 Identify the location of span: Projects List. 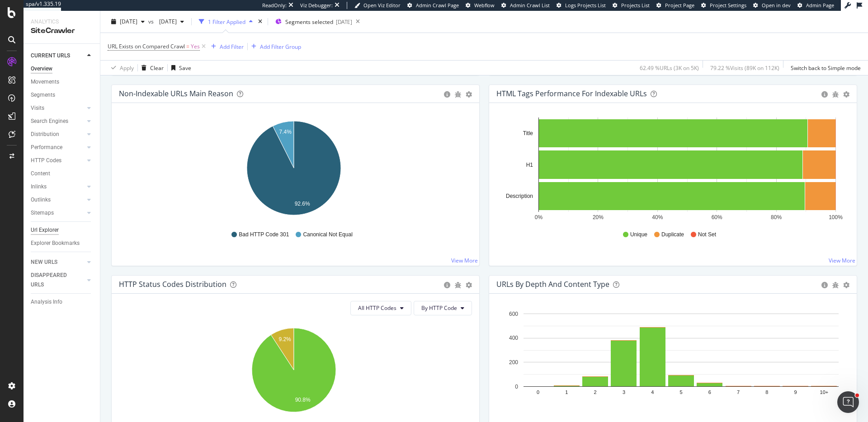
(635, 5).